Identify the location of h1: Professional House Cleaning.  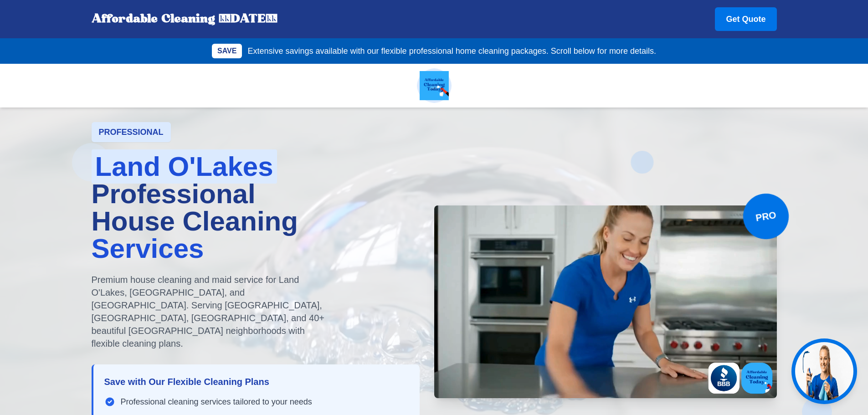
(256, 208).